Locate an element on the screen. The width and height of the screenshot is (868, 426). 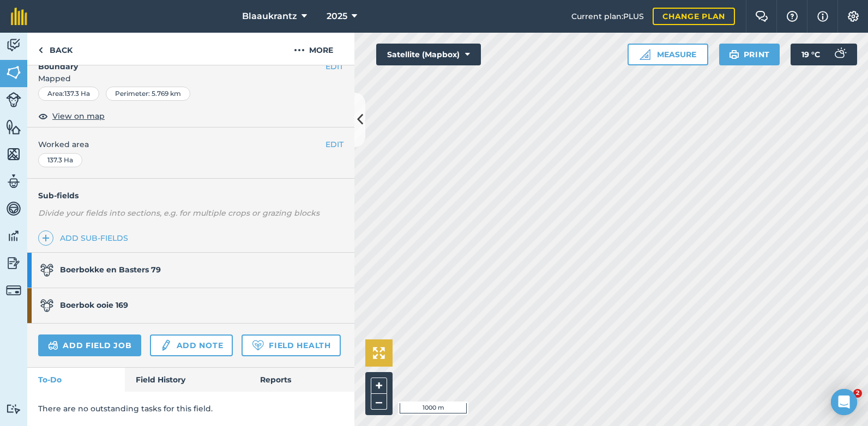
span: 2025 is located at coordinates (337, 16).